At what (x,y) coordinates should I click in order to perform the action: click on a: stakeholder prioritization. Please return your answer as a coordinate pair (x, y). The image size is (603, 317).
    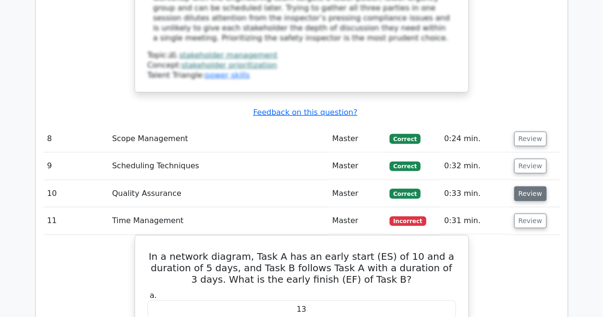
    Looking at the image, I should click on (229, 65).